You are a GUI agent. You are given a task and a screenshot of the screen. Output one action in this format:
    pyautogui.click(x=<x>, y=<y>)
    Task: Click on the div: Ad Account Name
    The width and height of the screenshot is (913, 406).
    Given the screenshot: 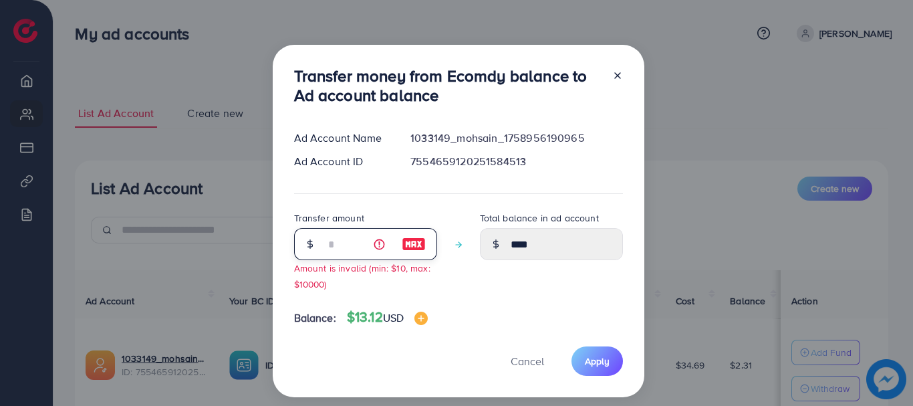 What is the action you would take?
    pyautogui.click(x=342, y=138)
    